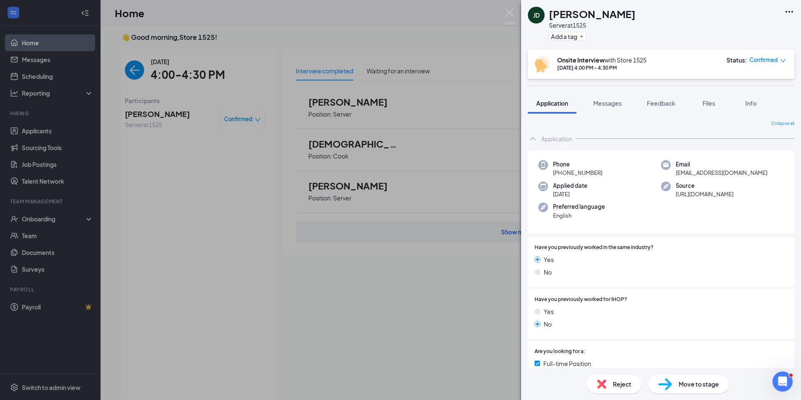 This screenshot has width=801, height=400. I want to click on span: Have you previously worked in the same industry?, so click(594, 247).